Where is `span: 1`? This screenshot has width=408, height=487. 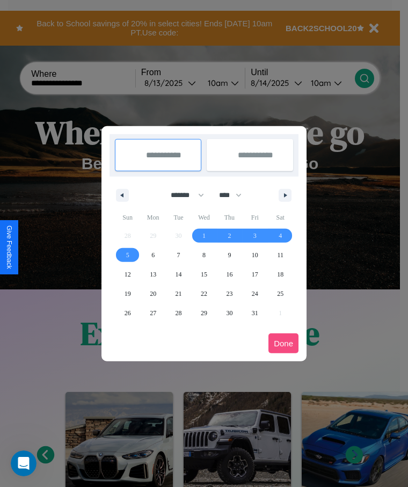
span: 1 is located at coordinates (204, 236).